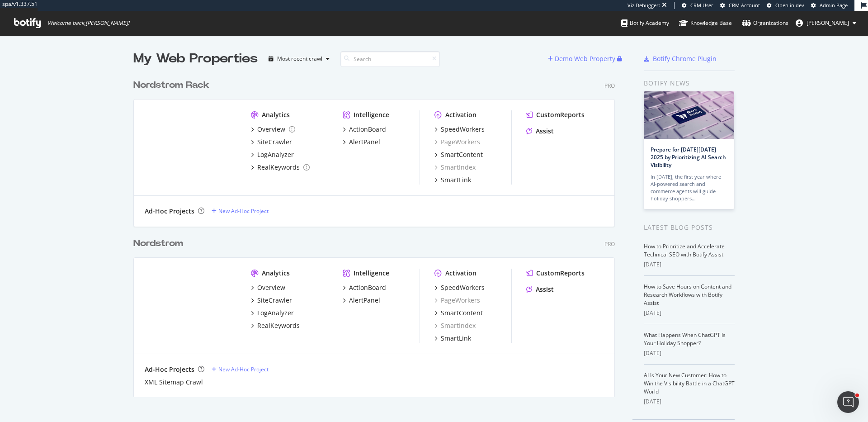 The width and height of the screenshot is (868, 422). I want to click on a: Botify Academy, so click(646, 23).